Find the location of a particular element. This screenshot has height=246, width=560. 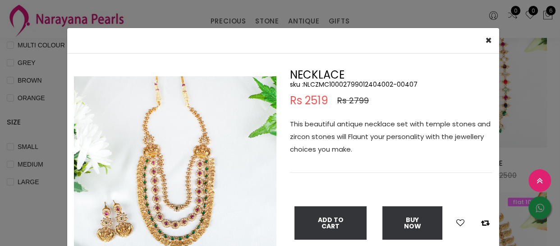

button: Add to wishlist is located at coordinates (460, 223).